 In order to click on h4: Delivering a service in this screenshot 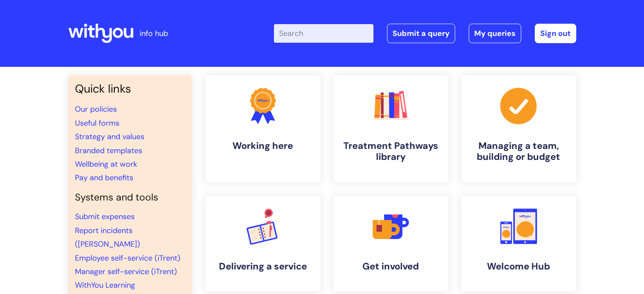, I will do `click(263, 267)`.